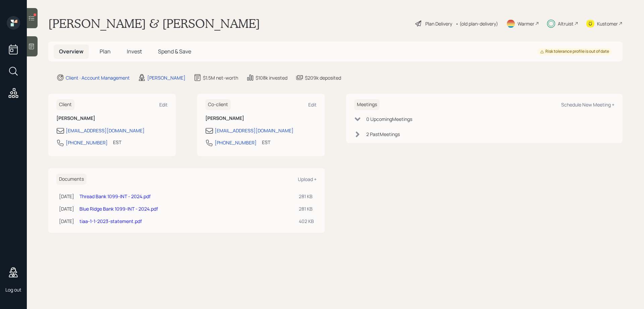 The image size is (644, 309). I want to click on div: Risk tolerance profile is out of date, so click(574, 51).